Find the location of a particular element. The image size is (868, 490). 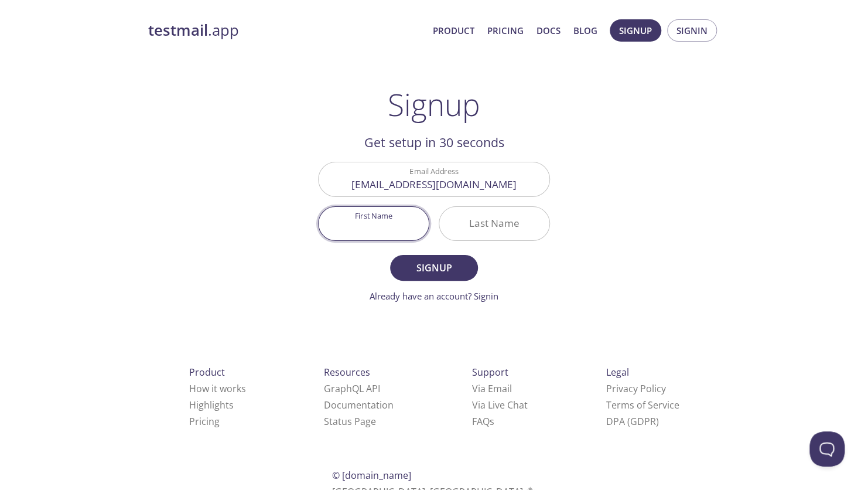

a: Already have an account? Signin is located at coordinates (434, 296).